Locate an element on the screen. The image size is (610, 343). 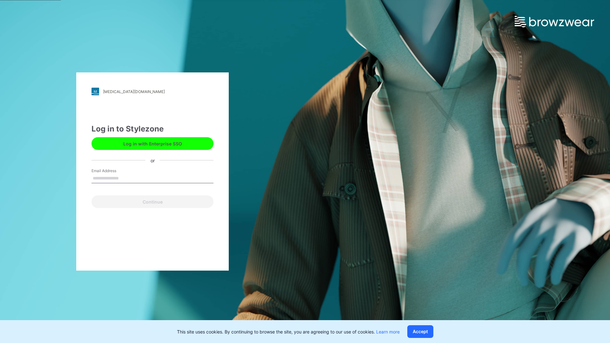
button: Log in with Enterprise SSO is located at coordinates (152, 144).